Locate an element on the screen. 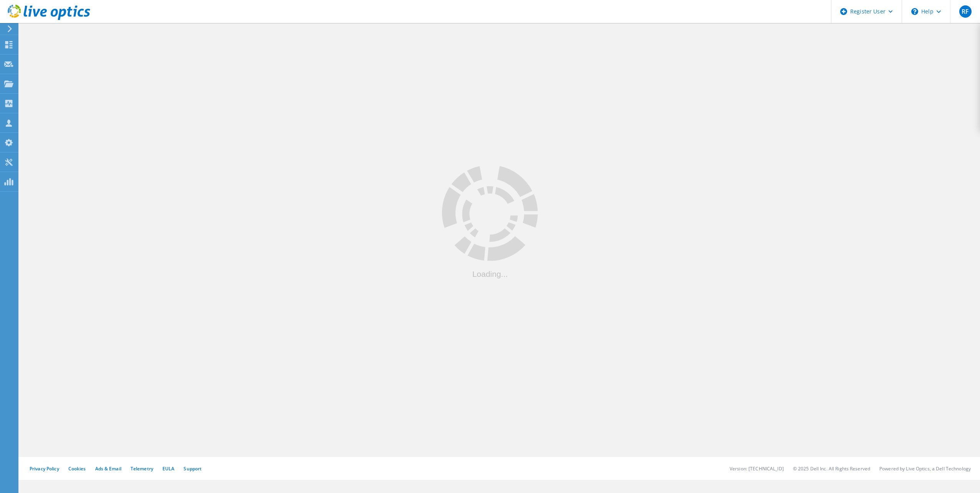 The height and width of the screenshot is (493, 980). div: Loading... is located at coordinates (490, 274).